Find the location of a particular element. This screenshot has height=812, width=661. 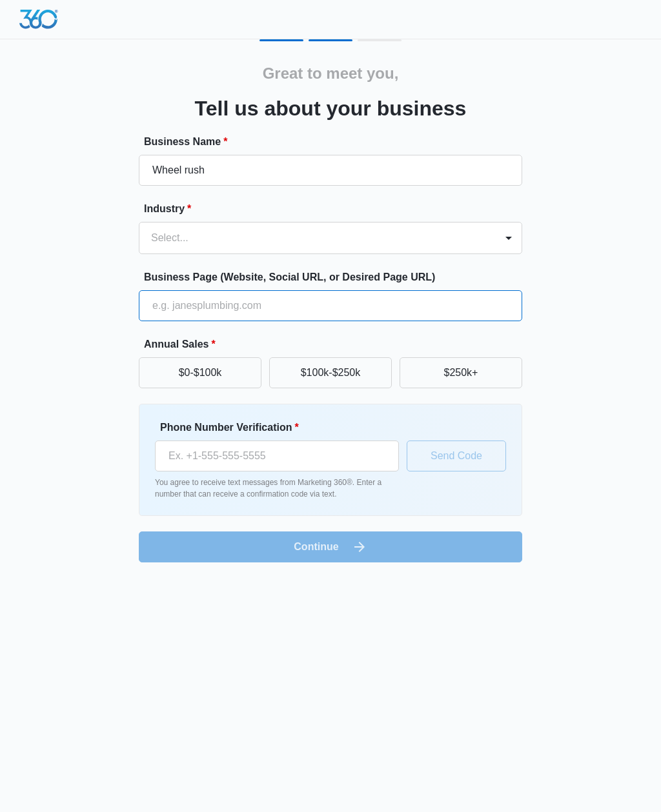

label: Industry is located at coordinates (335, 209).